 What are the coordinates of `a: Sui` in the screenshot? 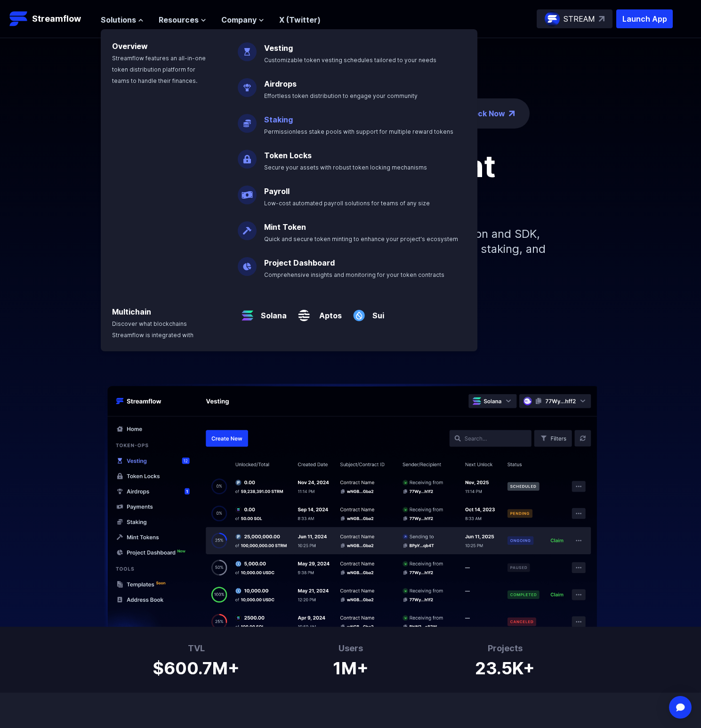 It's located at (376, 312).